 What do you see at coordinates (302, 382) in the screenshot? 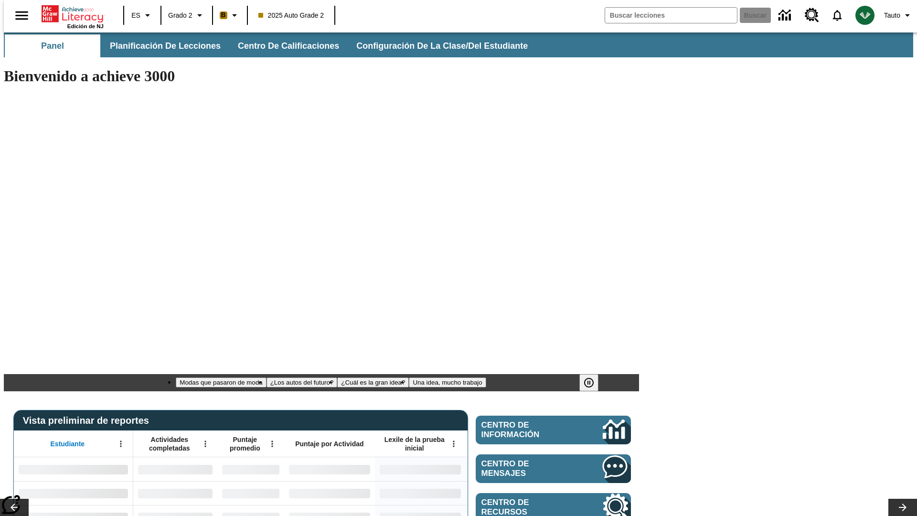
I see `button: Diapositiva 2 ¿Los autos del futuro?` at bounding box center [302, 382].